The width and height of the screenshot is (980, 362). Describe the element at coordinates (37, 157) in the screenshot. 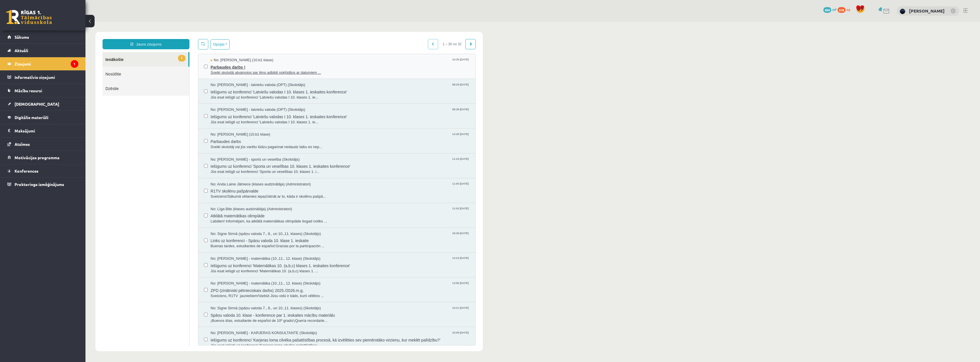

I see `span: Motivācijas programma` at that location.